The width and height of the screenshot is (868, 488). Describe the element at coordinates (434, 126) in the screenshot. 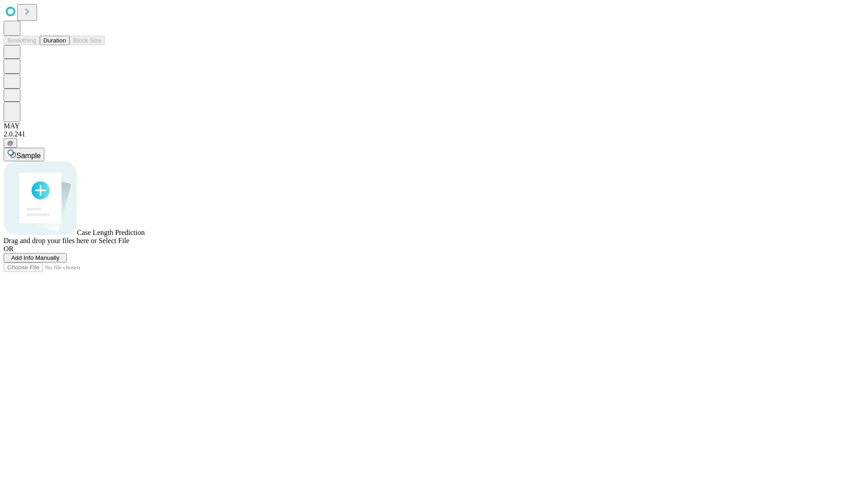

I see `div: MAY` at that location.